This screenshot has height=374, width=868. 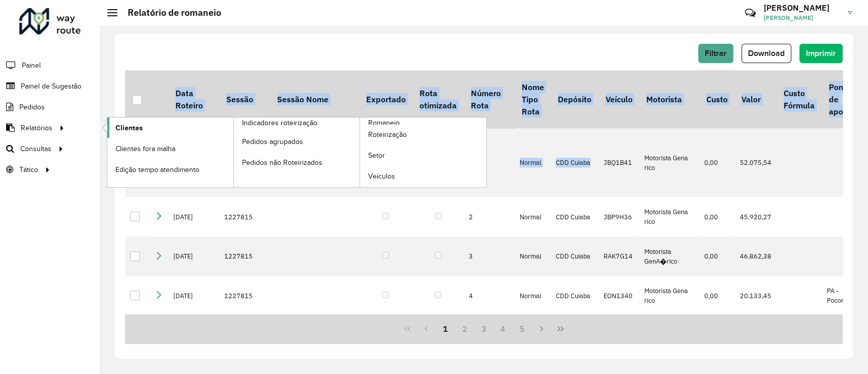 I want to click on span: Pedidos agrupados, so click(x=272, y=141).